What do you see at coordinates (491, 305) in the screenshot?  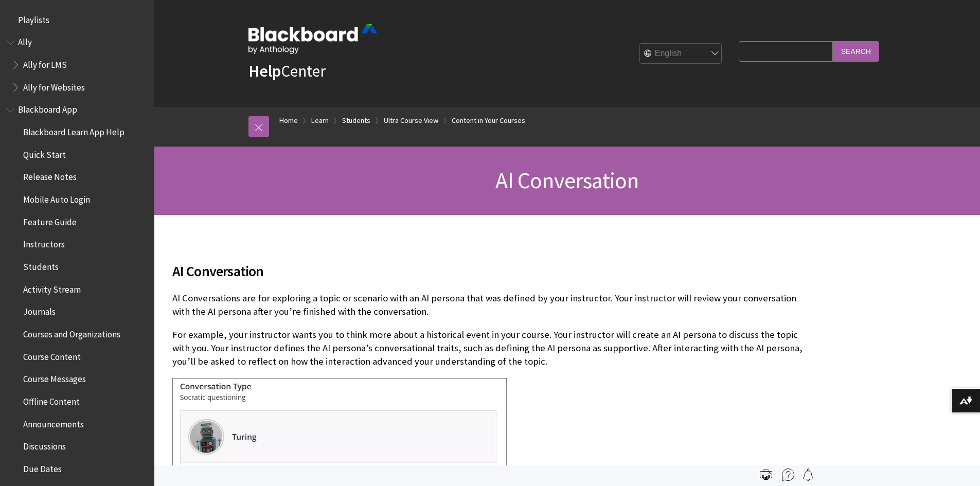 I see `p: AI Conversations are for exploring a topic or scenario with an AI persona that was defined by you...` at bounding box center [491, 305].